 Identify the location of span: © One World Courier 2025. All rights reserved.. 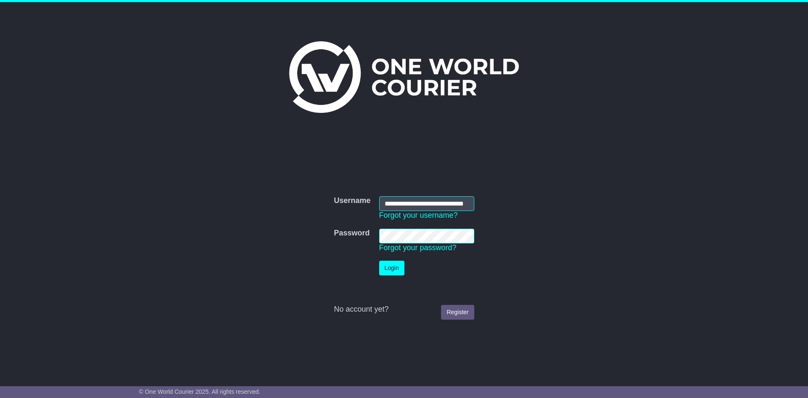
(199, 391).